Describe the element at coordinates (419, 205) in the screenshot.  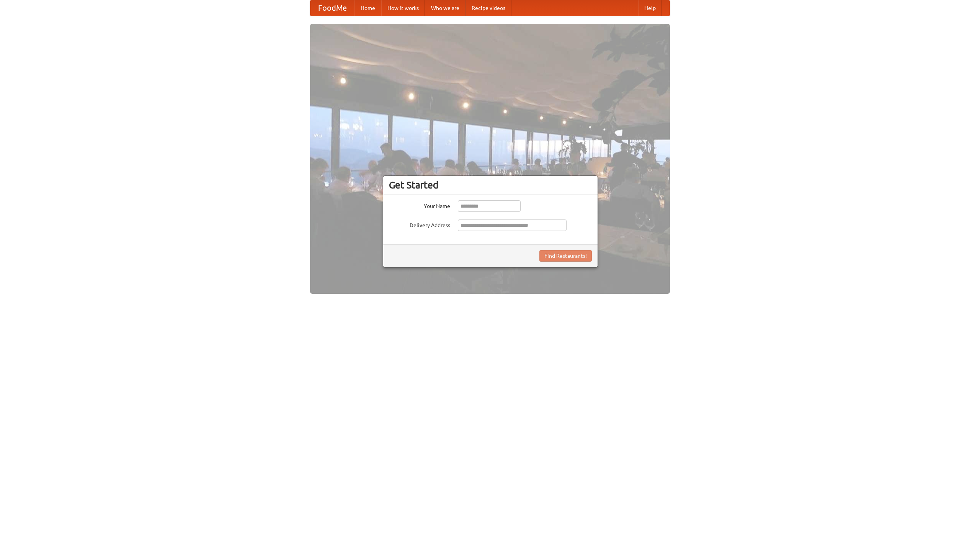
I see `label: Your Name` at that location.